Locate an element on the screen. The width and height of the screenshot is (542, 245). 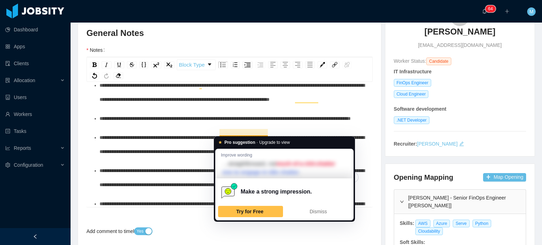
div: Superscript is located at coordinates (156, 65).